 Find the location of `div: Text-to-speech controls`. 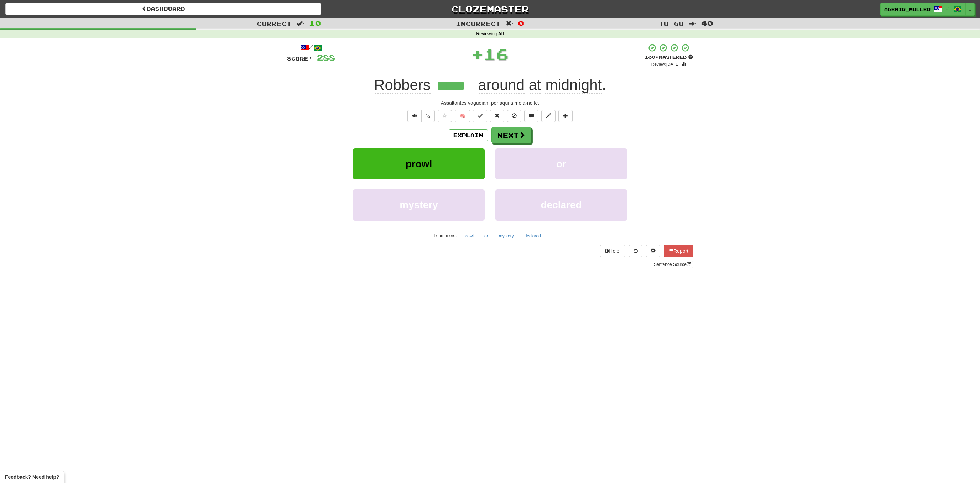

div: Text-to-speech controls is located at coordinates (420, 116).